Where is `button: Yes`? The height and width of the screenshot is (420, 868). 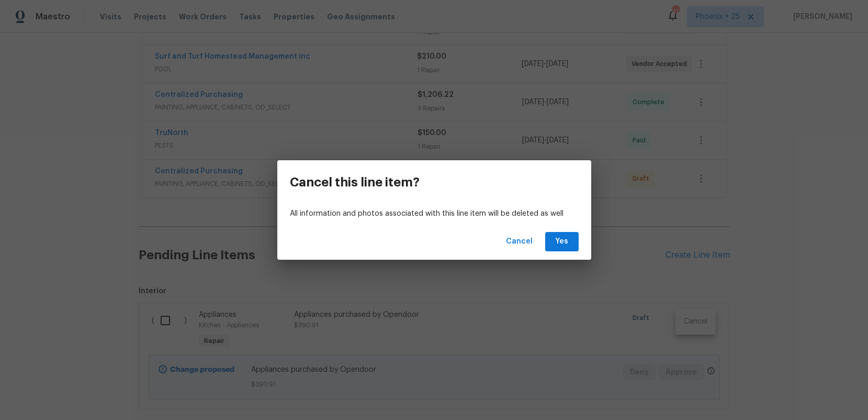 button: Yes is located at coordinates (562, 241).